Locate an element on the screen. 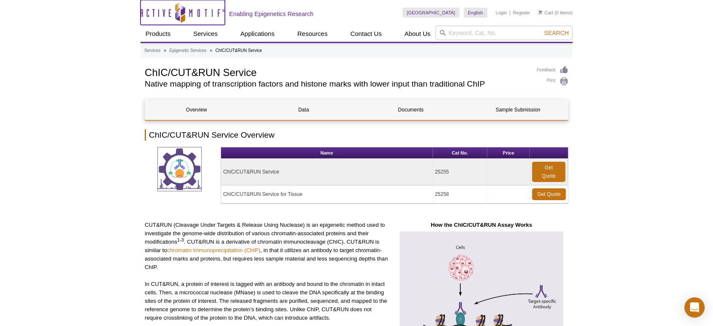  a: Epigenetic Services is located at coordinates (188, 51).